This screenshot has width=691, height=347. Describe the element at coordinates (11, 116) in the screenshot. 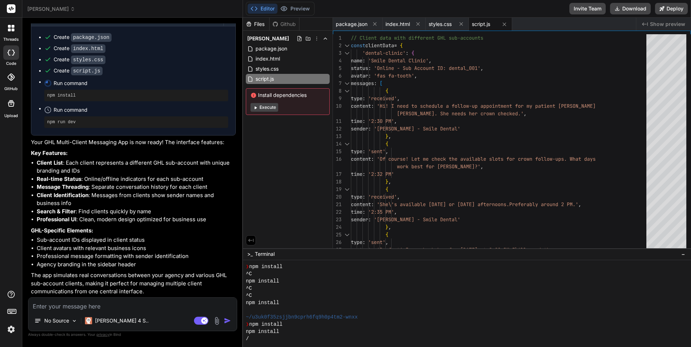

I see `label: Upload` at that location.